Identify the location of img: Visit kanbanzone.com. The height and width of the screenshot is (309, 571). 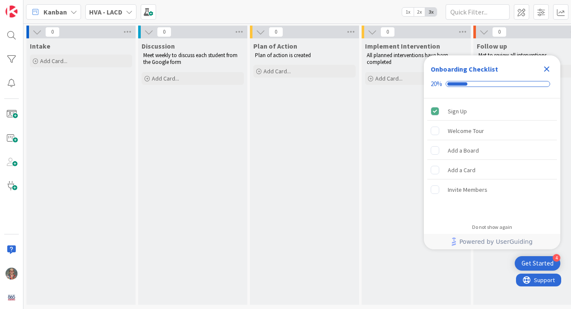
(12, 12).